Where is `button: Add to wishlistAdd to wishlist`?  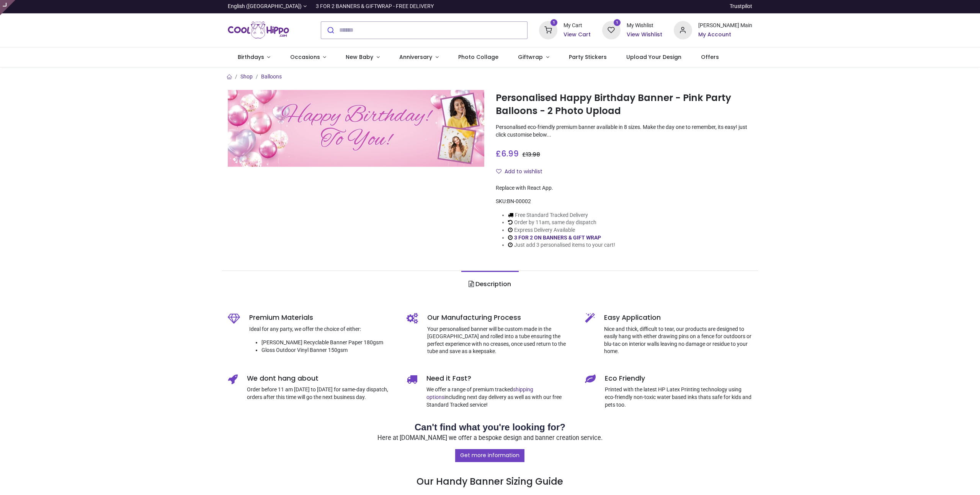
button: Add to wishlistAdd to wishlist is located at coordinates (522, 172).